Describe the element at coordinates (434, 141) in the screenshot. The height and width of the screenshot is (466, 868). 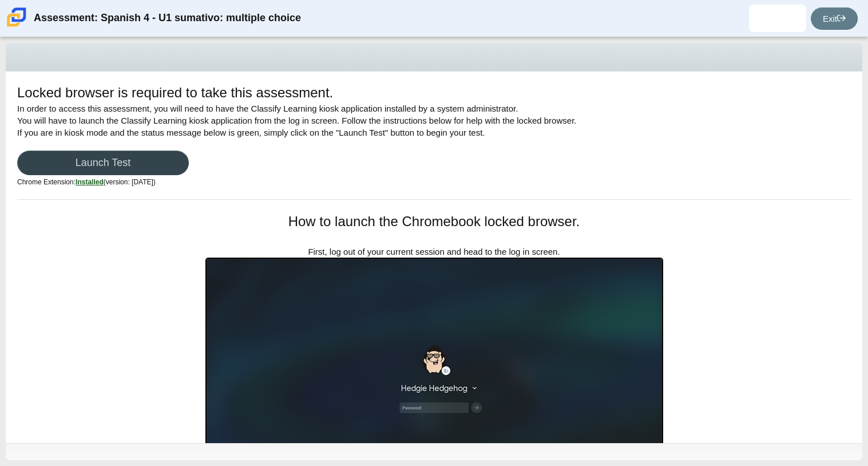
I see `div: In order to access this assessment, you will need to have the Classify Learning kiosk application...` at that location.